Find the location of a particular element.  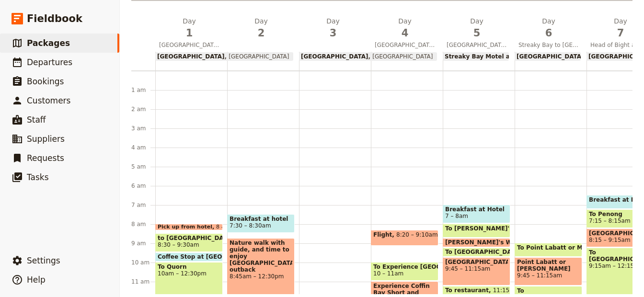

span: 10 – 11am is located at coordinates (388, 274).